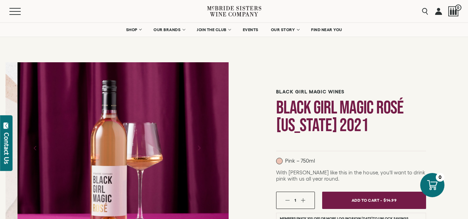 Image resolution: width=468 pixels, height=219 pixels. Describe the element at coordinates (250, 30) in the screenshot. I see `a: EVENTS` at that location.